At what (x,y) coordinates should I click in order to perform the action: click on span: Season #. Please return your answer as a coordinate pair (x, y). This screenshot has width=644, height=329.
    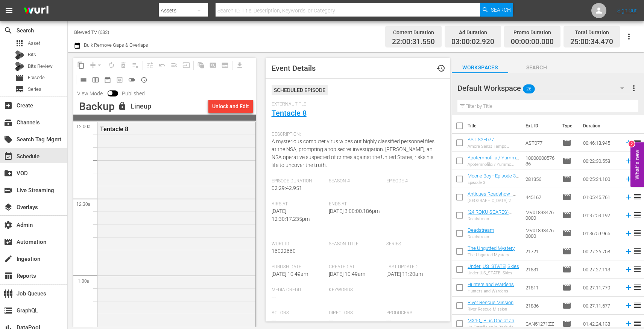
    Looking at the image, I should click on (356, 181).